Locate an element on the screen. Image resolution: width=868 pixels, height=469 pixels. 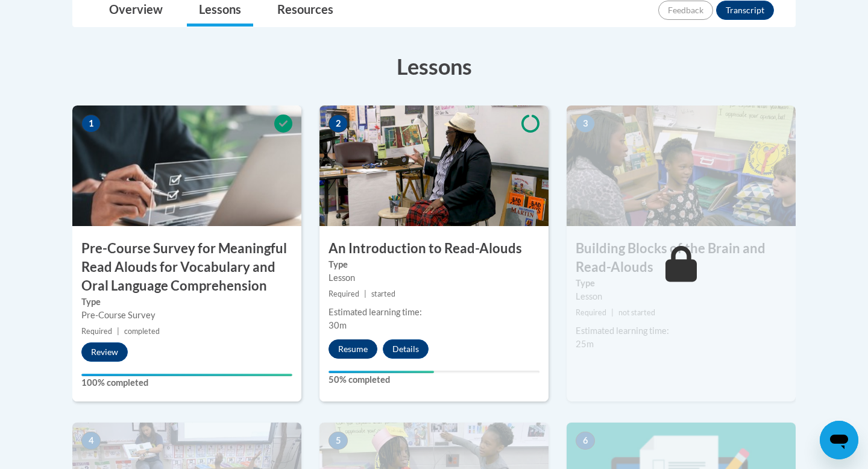
h3: Pre-Course Survey for Meaningful Read Alouds for Vocabulary and Oral Language Comprehension is located at coordinates (187, 267).